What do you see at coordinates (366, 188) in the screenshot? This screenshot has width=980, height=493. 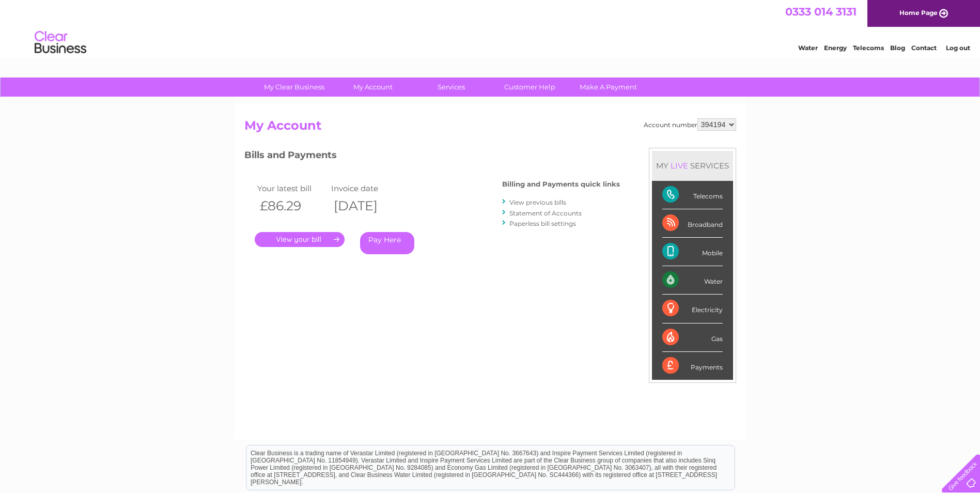 I see `td: Invoice date` at bounding box center [366, 188].